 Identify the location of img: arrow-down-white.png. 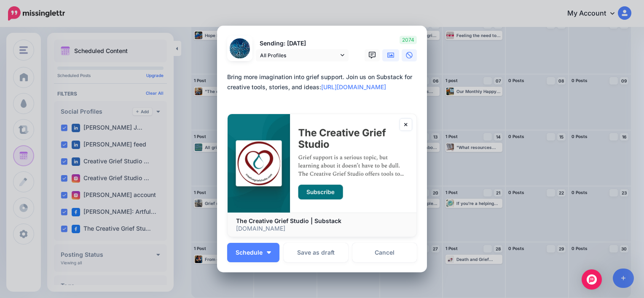
(269, 253).